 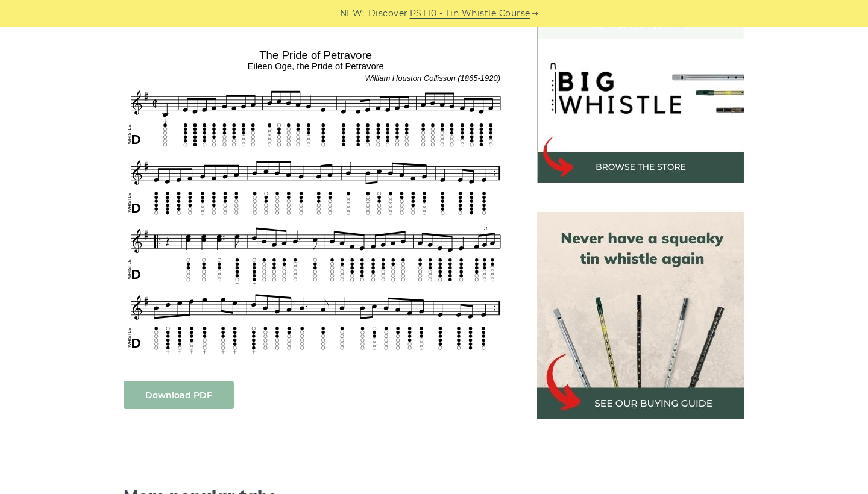 I want to click on span: Discover, so click(x=388, y=13).